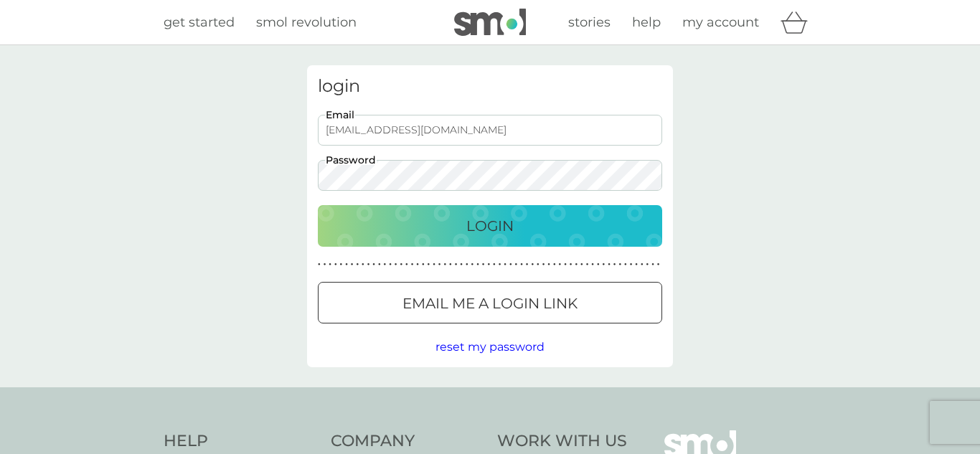 The image size is (980, 454). What do you see at coordinates (199, 23) in the screenshot?
I see `a: get started` at bounding box center [199, 23].